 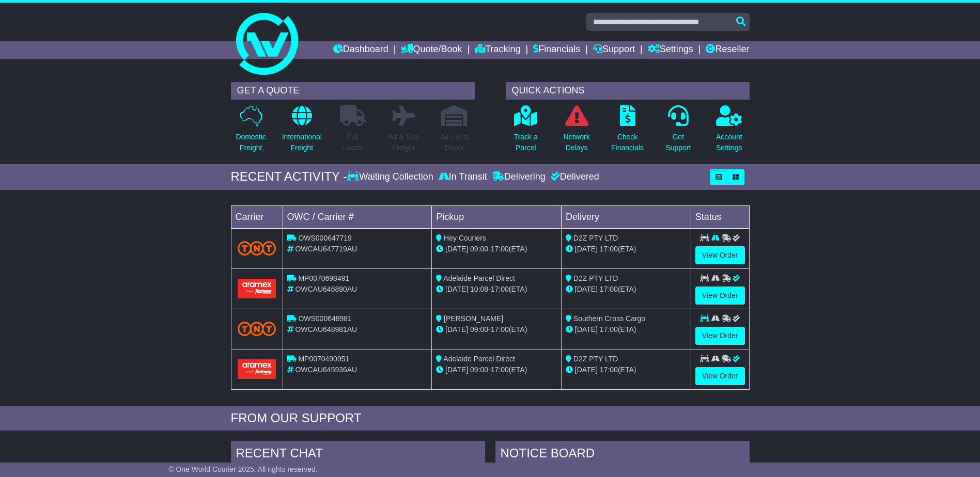 What do you see at coordinates (242, 469) in the screenshot?
I see `span: © One World Courier 2025. All rights reserved.` at bounding box center [242, 469].